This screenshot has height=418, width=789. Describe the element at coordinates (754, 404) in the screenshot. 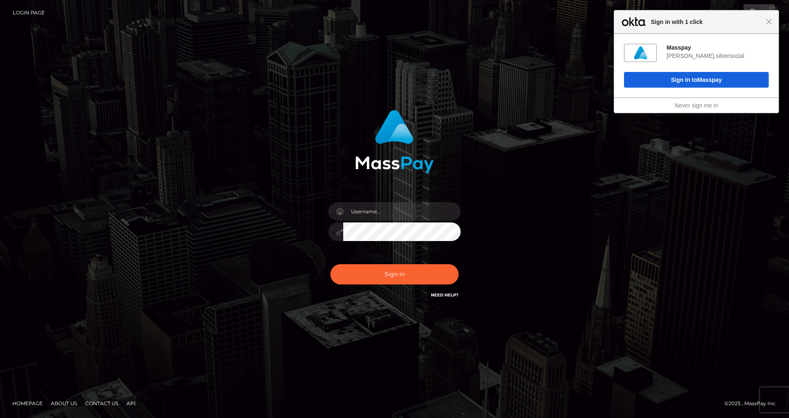

I see `div: © 2025 , MassPay Inc.` at that location.